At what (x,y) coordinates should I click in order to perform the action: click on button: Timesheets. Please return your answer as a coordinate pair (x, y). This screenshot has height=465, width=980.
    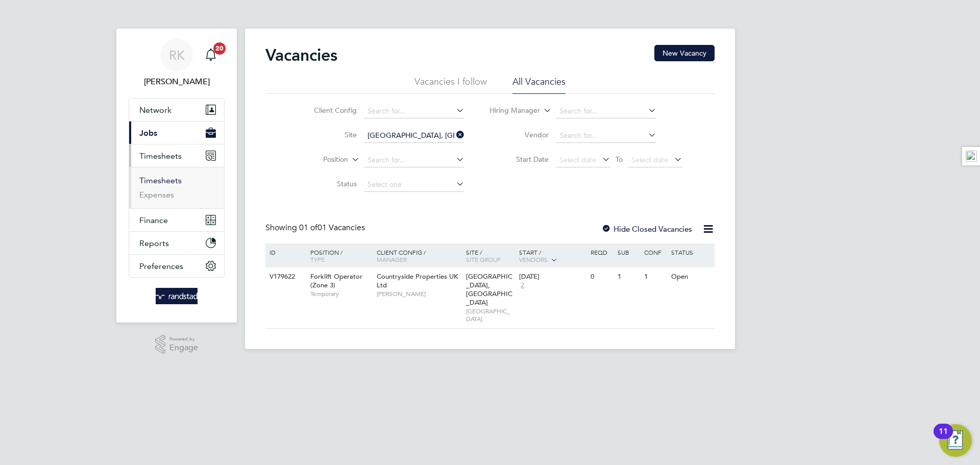
    Looking at the image, I should click on (177, 156).